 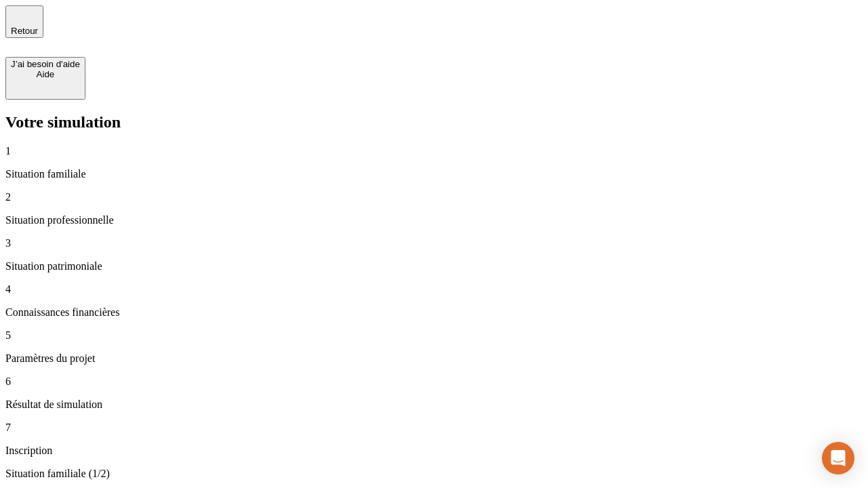 What do you see at coordinates (434, 336) in the screenshot?
I see `p: 5` at bounding box center [434, 336].